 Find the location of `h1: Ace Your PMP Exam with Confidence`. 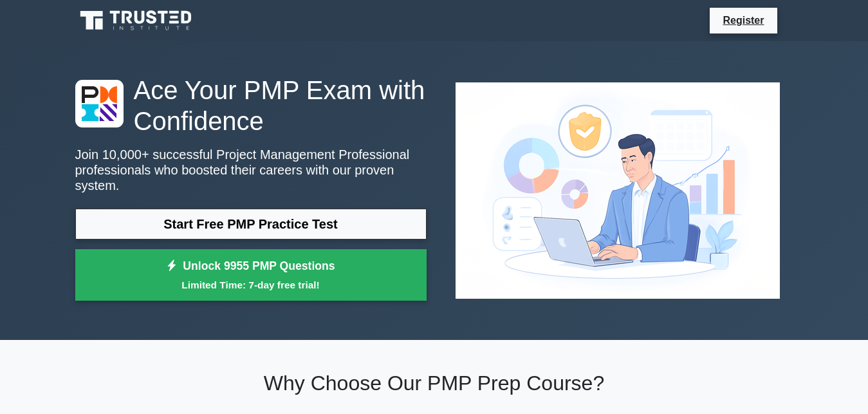

h1: Ace Your PMP Exam with Confidence is located at coordinates (251, 105).